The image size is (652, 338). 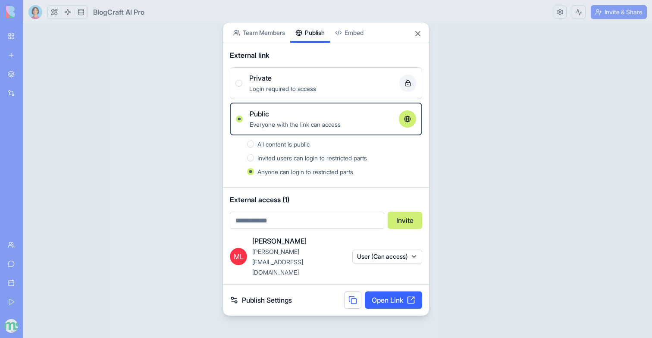 What do you see at coordinates (251, 144) in the screenshot?
I see `button: All content is public` at bounding box center [251, 144].